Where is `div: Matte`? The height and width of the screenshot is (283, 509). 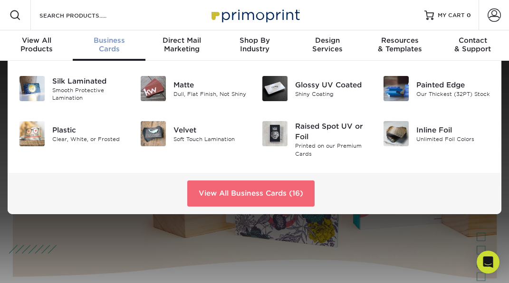
div: Matte is located at coordinates (210, 85).